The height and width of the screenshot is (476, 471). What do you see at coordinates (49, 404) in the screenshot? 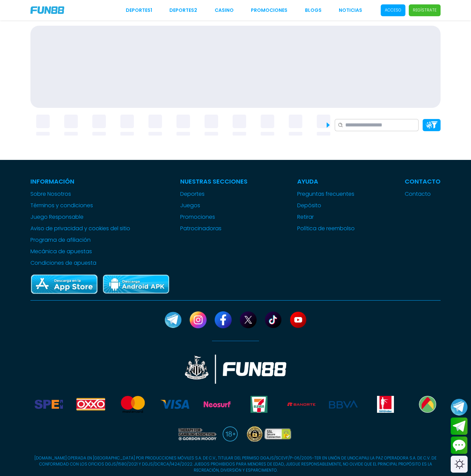
I see `img: Spei` at bounding box center [49, 404].